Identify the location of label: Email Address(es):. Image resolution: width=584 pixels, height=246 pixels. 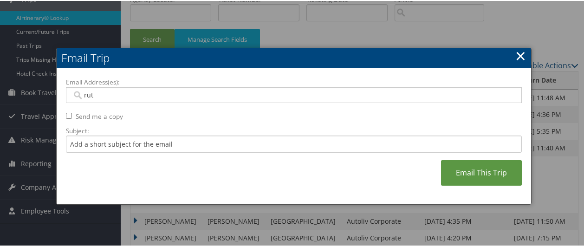
(294, 81).